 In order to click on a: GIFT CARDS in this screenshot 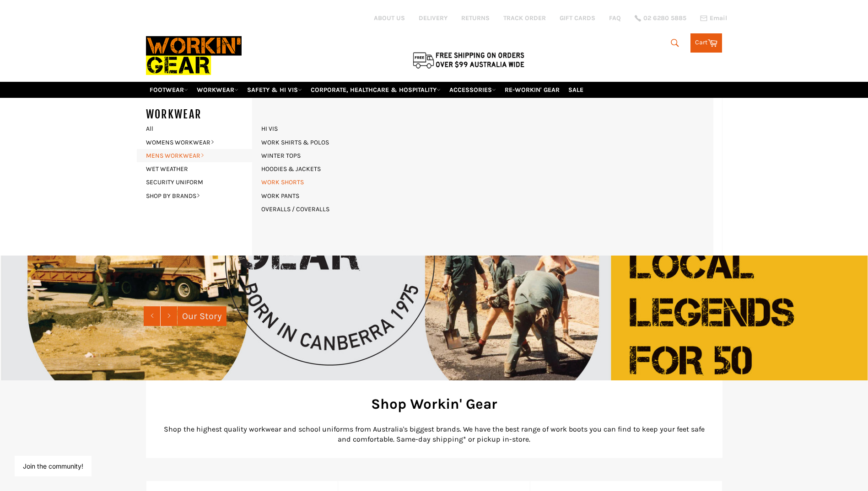, I will do `click(578, 18)`.